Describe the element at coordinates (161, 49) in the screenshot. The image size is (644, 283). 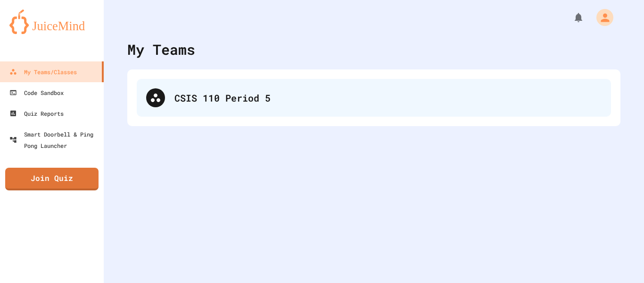
I see `div: My Teams` at that location.